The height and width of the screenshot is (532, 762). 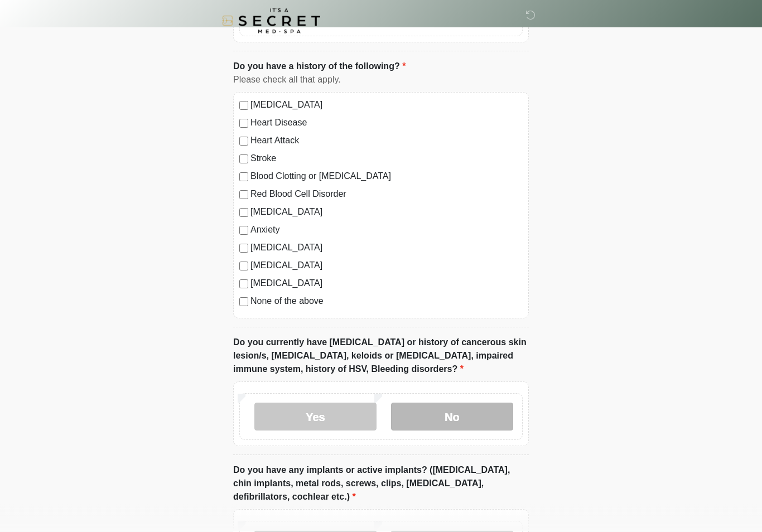 I want to click on label: Heart Attack, so click(x=387, y=141).